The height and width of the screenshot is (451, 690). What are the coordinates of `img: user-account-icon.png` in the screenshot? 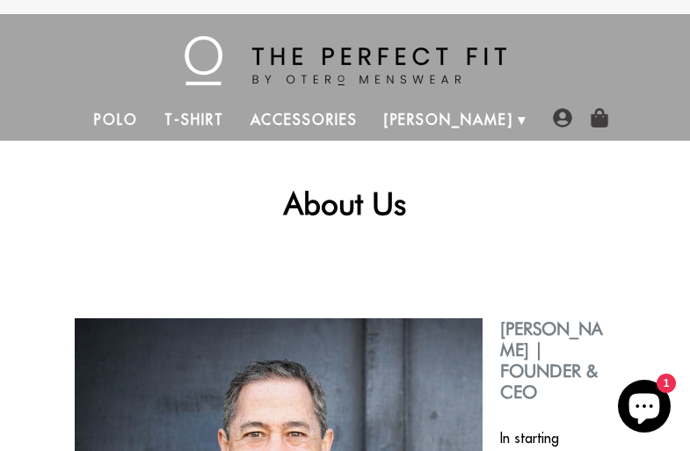 It's located at (563, 118).